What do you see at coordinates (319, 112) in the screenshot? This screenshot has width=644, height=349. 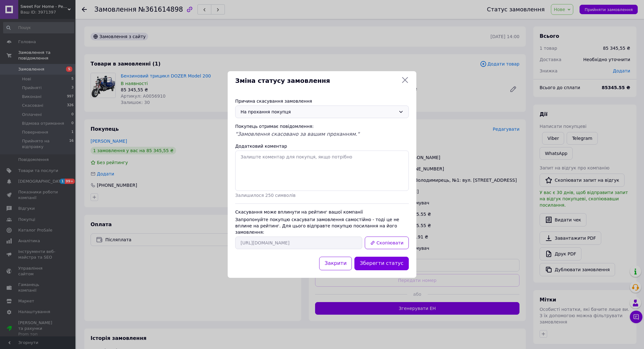 I see `div: На прохання покупця` at bounding box center [319, 112].